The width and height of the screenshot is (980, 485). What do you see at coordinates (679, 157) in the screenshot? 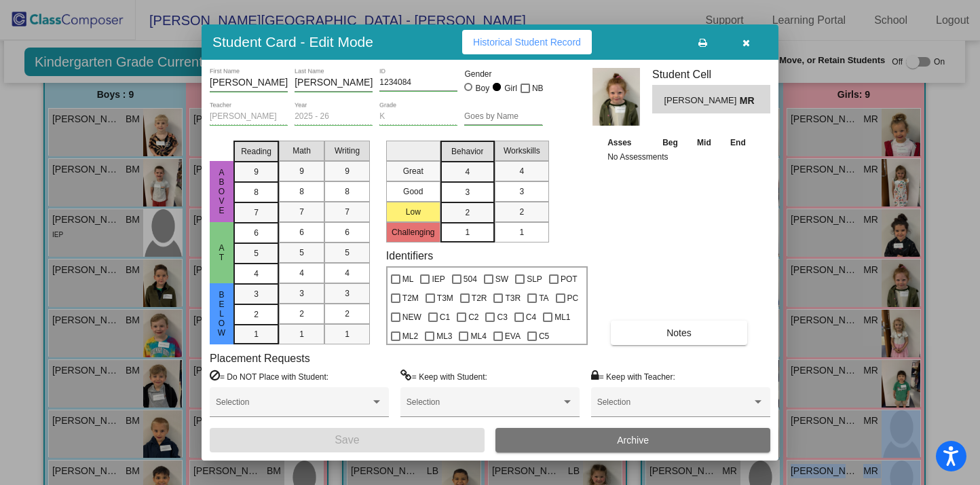
I see `td: No Assessments` at bounding box center [679, 157].